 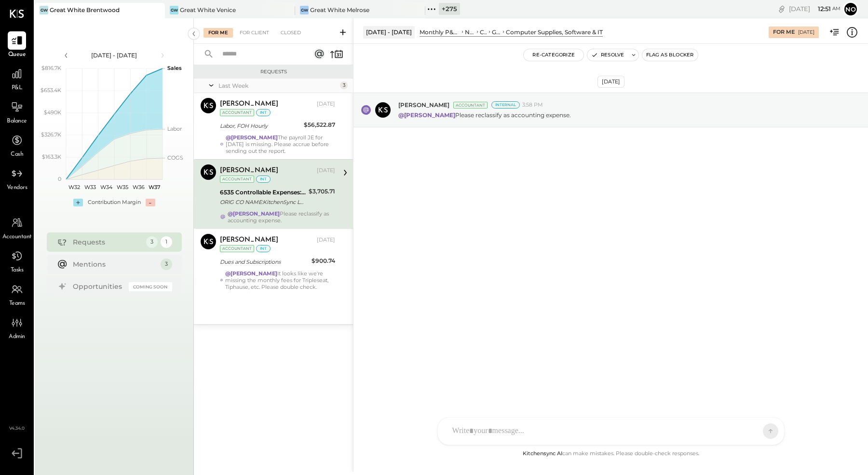 I want to click on text: W35, so click(x=122, y=187).